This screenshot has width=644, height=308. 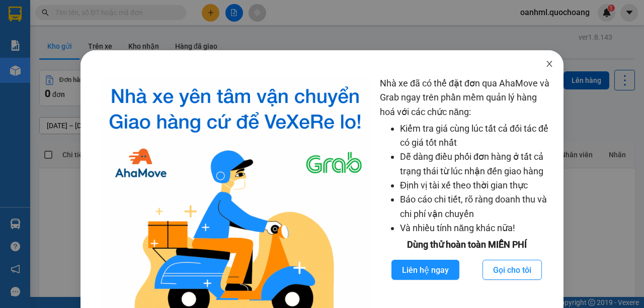 I want to click on span: close, so click(x=550, y=64).